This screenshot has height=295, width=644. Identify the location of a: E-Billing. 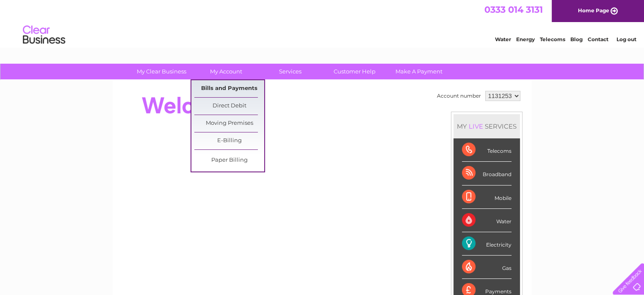
(229, 141).